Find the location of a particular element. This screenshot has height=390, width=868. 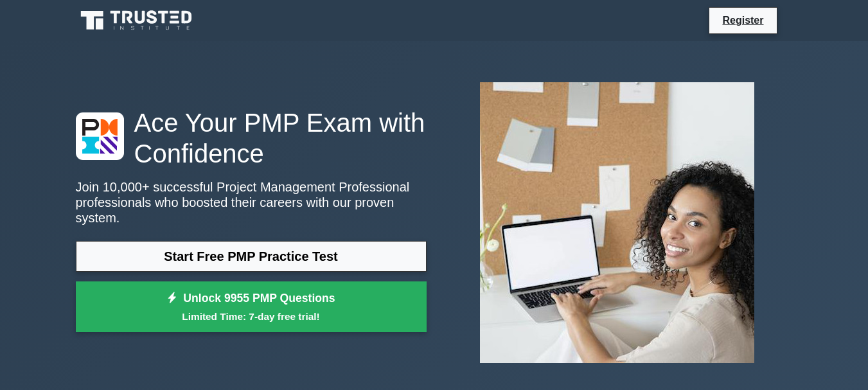

small: Limited Time: 7-day free trial! is located at coordinates (251, 316).